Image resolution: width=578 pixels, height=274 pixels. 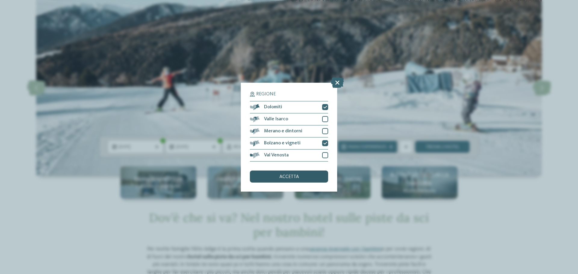 What do you see at coordinates (289, 177) in the screenshot?
I see `span: accetta` at bounding box center [289, 177].